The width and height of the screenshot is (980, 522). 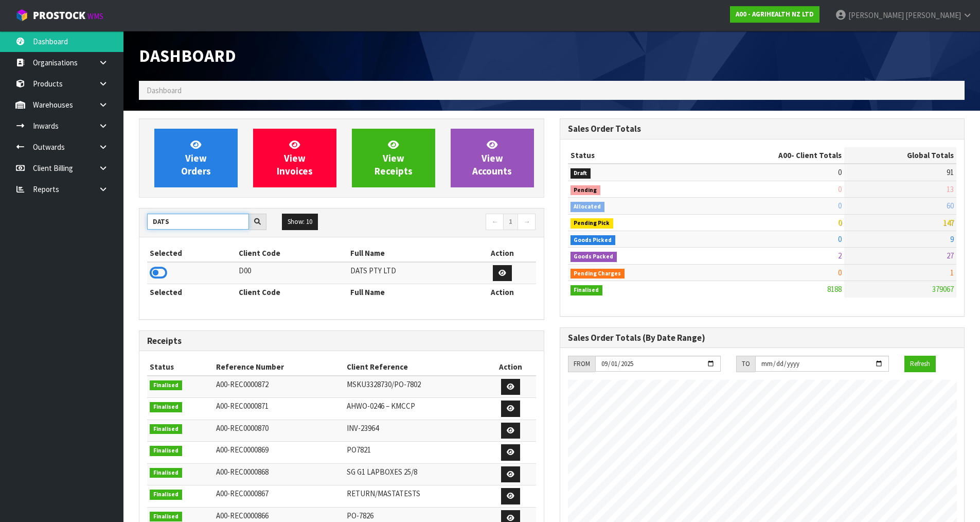 What do you see at coordinates (196, 157) in the screenshot?
I see `span: View Orders` at bounding box center [196, 157].